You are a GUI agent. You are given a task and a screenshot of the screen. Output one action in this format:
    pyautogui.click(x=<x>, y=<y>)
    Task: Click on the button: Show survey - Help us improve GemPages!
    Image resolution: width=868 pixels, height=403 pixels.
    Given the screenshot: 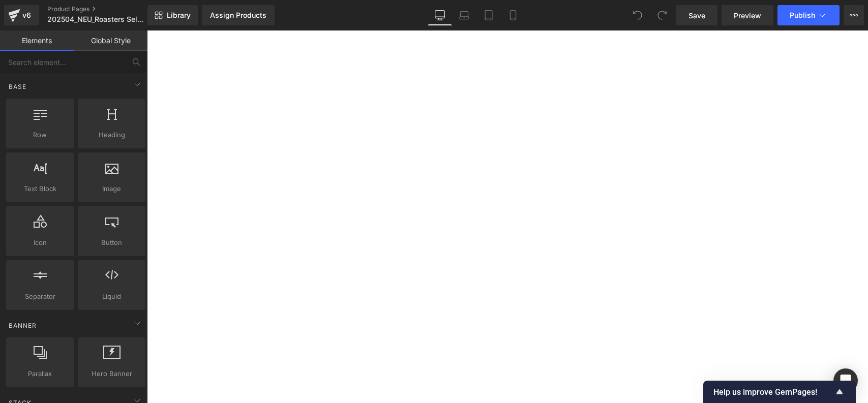 What is the action you would take?
    pyautogui.click(x=779, y=392)
    